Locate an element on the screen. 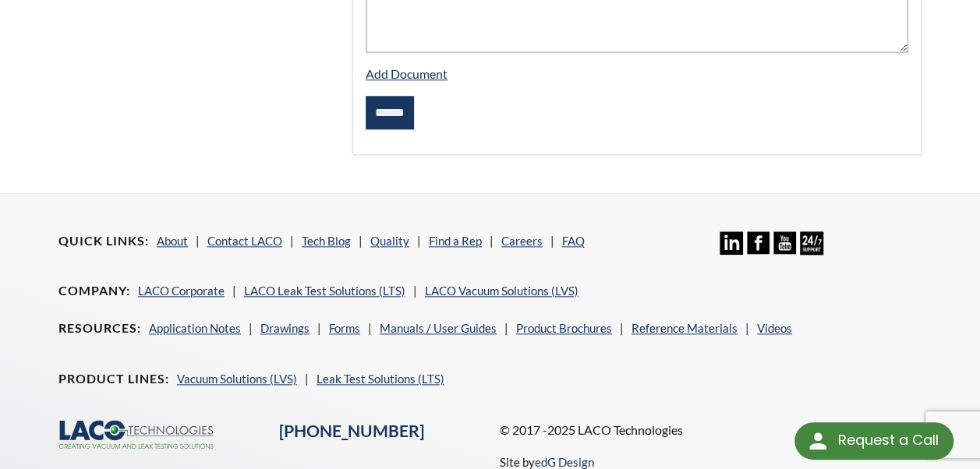 Image resolution: width=980 pixels, height=469 pixels. img: 24/7 Support Icon is located at coordinates (811, 242).